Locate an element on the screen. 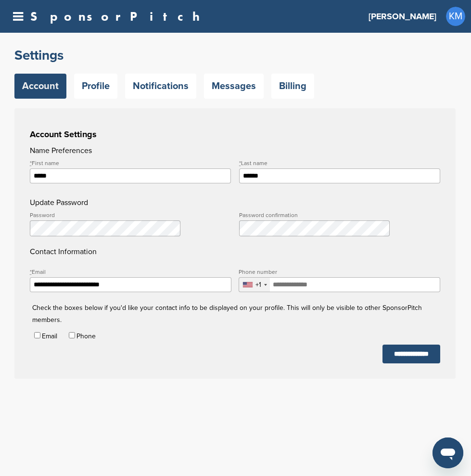 This screenshot has width=471, height=476. a: Profile is located at coordinates (96, 86).